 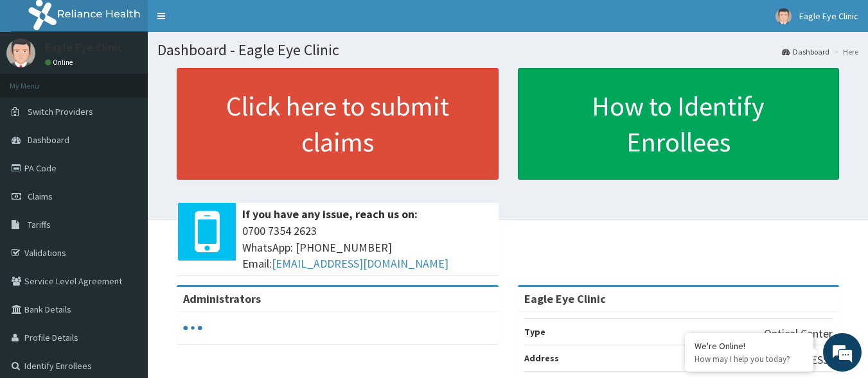 What do you see at coordinates (679, 124) in the screenshot?
I see `a: How to Identify Enrollees` at bounding box center [679, 124].